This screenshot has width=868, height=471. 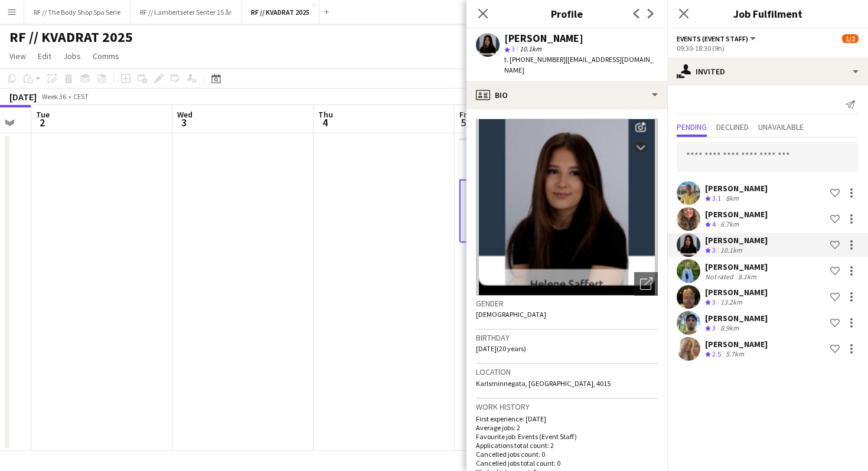 What do you see at coordinates (747, 277) in the screenshot?
I see `div: 8.1km` at bounding box center [747, 277].